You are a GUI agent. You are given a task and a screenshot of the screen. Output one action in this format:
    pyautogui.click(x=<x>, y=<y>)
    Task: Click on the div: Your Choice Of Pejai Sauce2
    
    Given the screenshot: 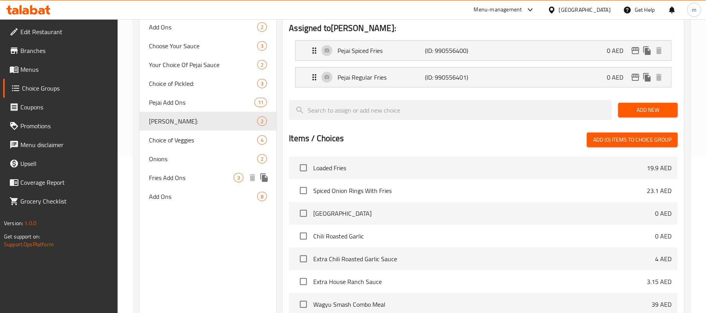 What is the action you would take?
    pyautogui.click(x=208, y=65)
    